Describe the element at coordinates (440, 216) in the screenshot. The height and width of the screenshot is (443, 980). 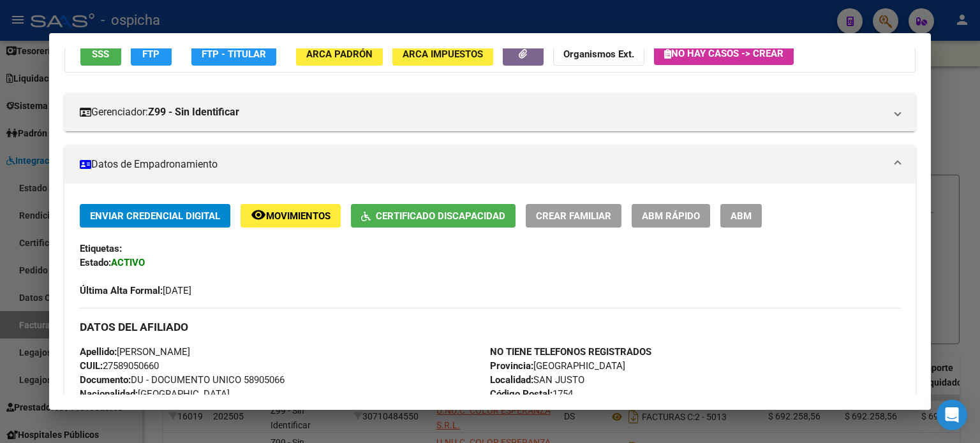
I see `span: Certificado Discapacidad` at that location.